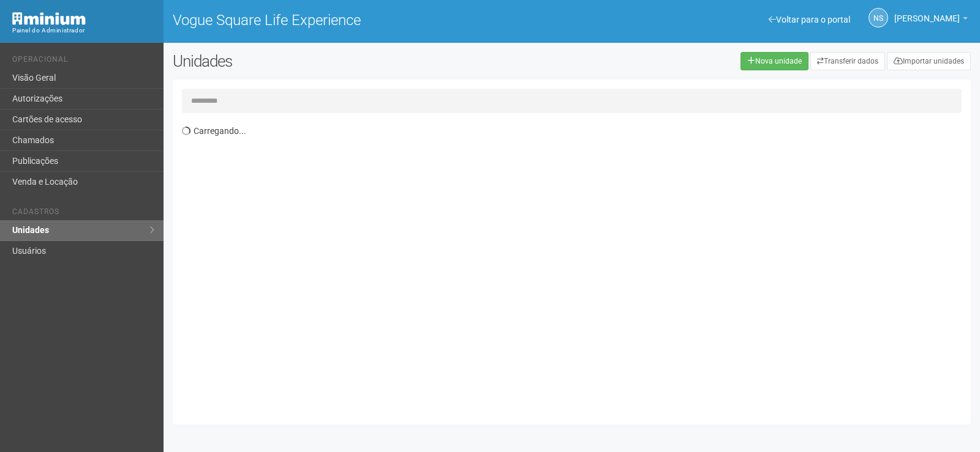  Describe the element at coordinates (928, 61) in the screenshot. I see `a: Importar unidades` at that location.